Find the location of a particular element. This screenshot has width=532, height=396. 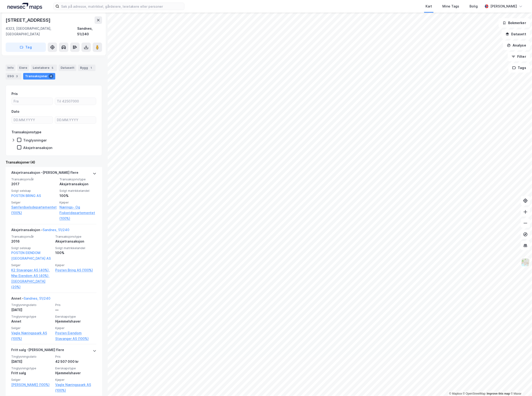

div: 5 is located at coordinates (52, 68).